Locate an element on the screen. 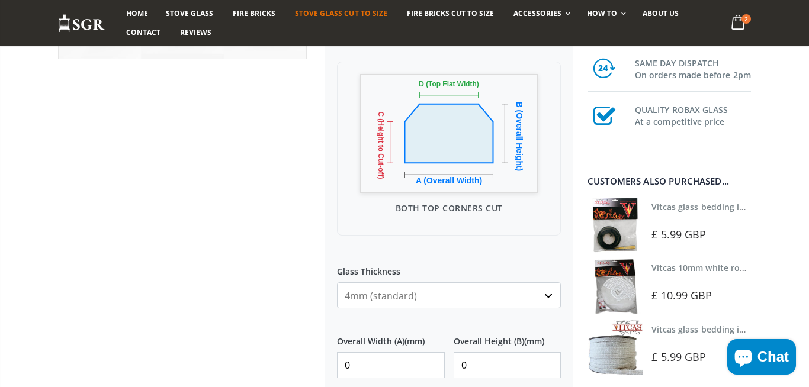 Image resolution: width=809 pixels, height=387 pixels. label: Overall Height (B) is located at coordinates (507, 337).